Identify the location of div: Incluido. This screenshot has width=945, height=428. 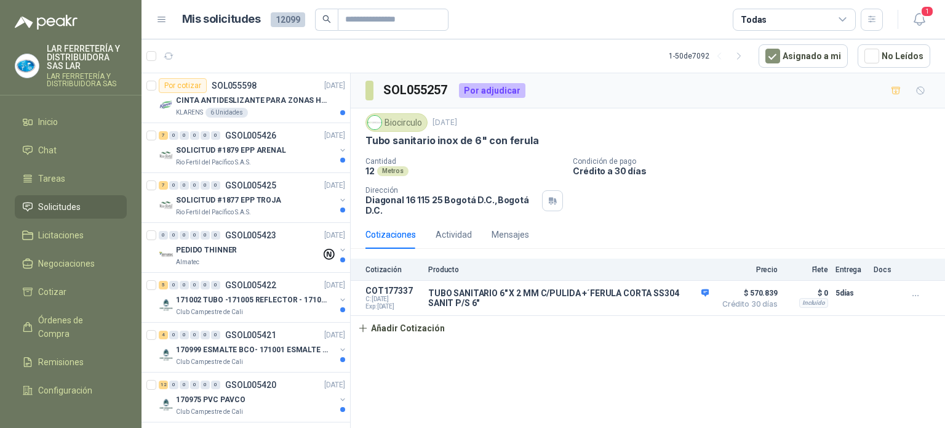
(814, 303).